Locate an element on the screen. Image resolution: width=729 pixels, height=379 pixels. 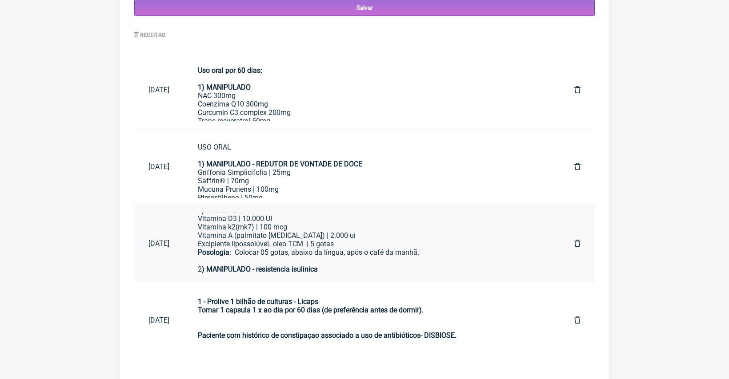
strong: Uso oral por 60 dias: 1) MANIPULADO is located at coordinates (230, 79).